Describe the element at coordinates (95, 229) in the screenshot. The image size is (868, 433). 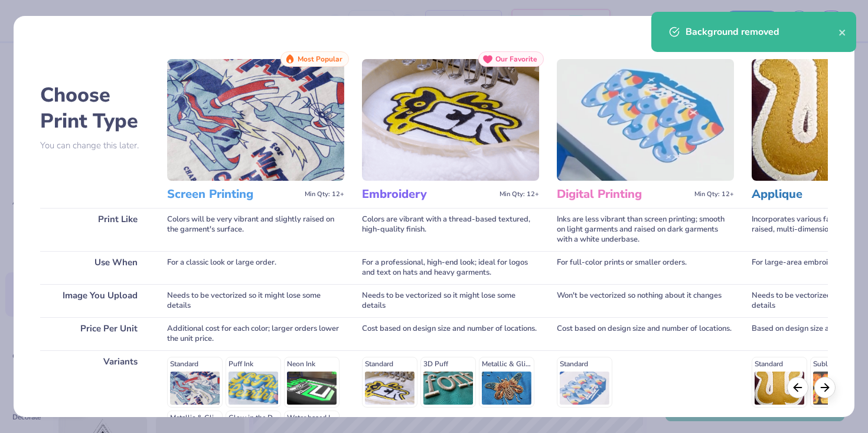
I see `div: Print Like` at that location.